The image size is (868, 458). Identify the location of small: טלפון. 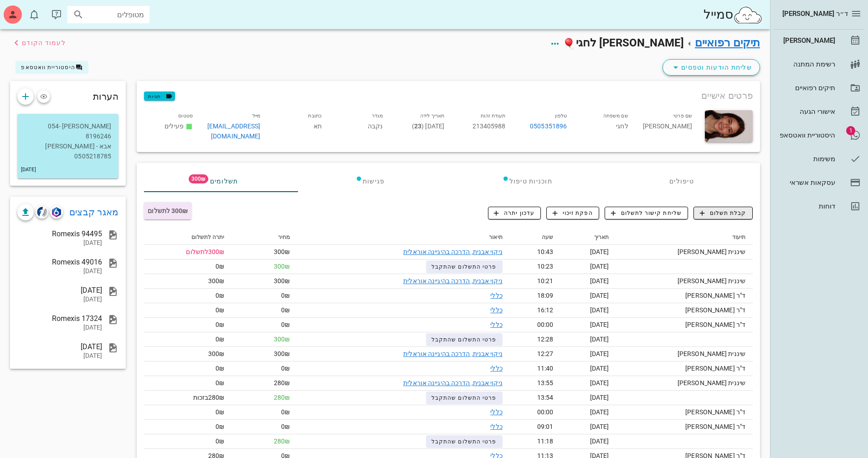
(561, 116).